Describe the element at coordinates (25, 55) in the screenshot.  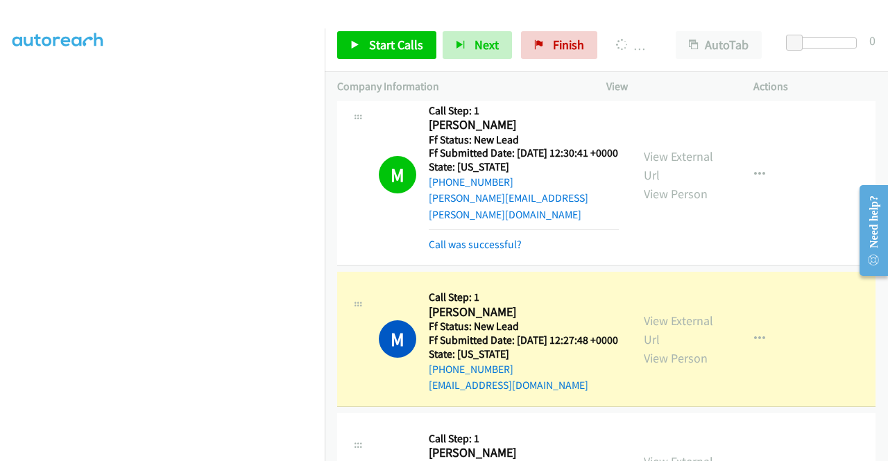
I see `div: Open Resource Center` at that location.